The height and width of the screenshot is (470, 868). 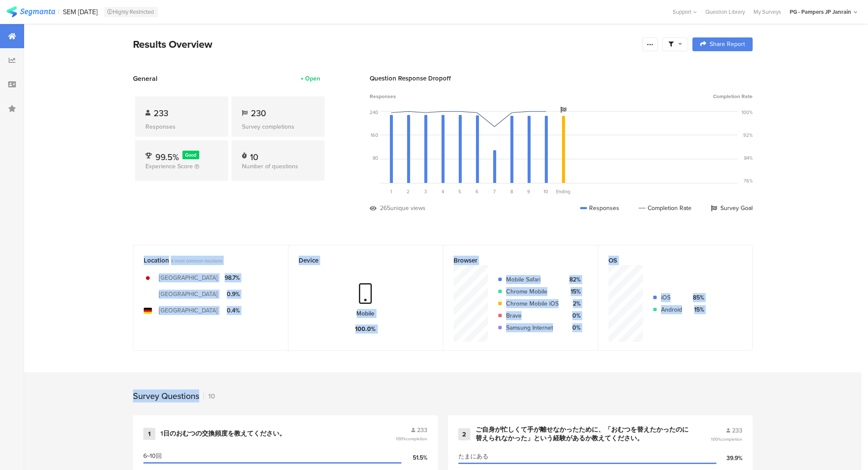 I want to click on div: 80, so click(x=375, y=158).